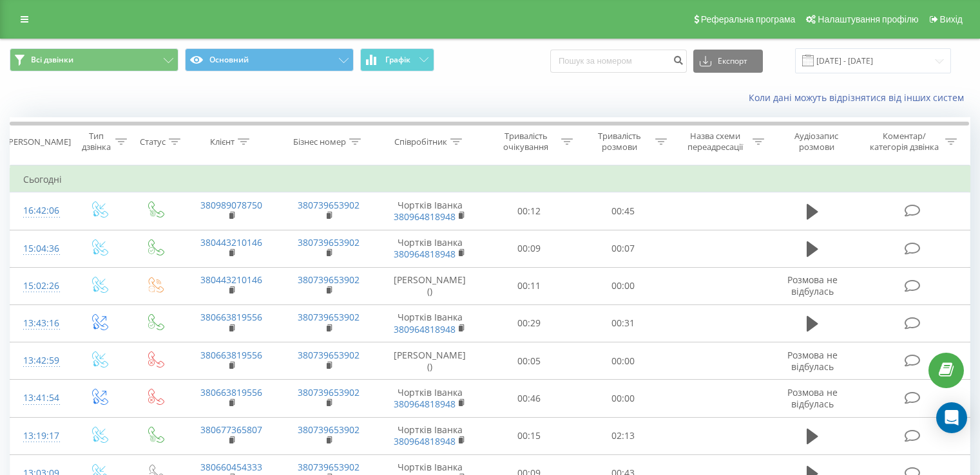 This screenshot has height=475, width=980. I want to click on div: Тривалість очікування, so click(526, 142).